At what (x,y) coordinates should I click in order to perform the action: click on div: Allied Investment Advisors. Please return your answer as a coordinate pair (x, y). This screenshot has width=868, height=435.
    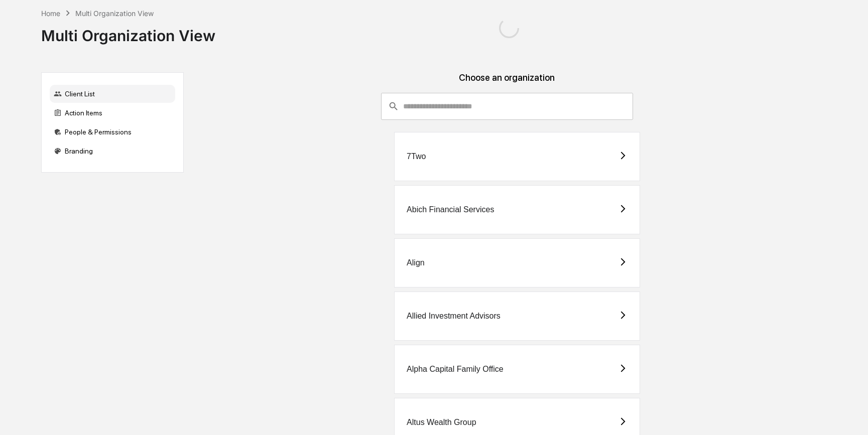
    Looking at the image, I should click on (453, 316).